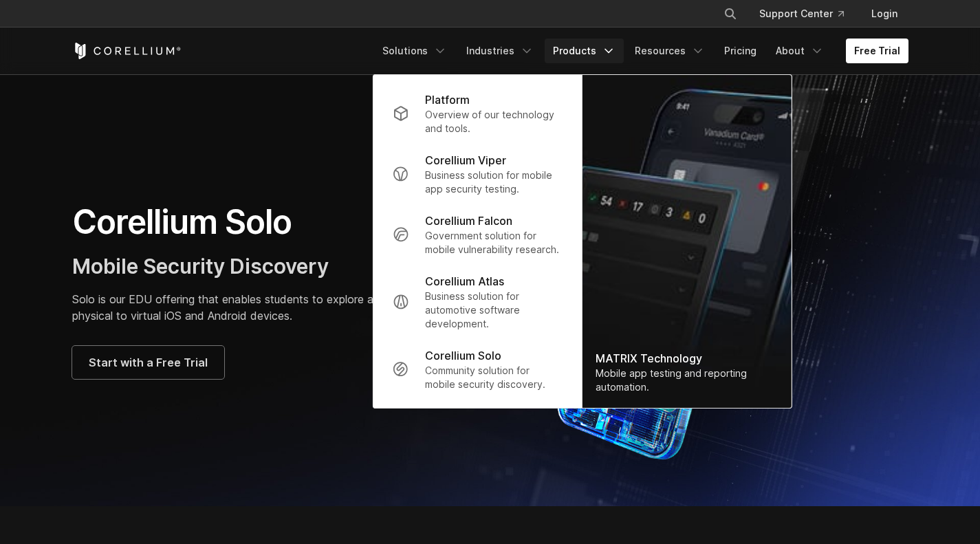  I want to click on a: Resources, so click(670, 51).